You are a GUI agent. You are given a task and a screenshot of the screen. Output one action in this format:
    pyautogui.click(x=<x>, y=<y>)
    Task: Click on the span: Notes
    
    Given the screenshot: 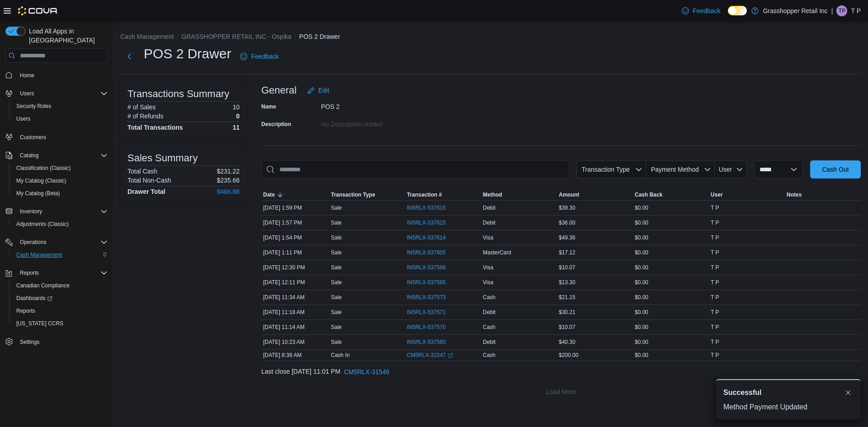 What is the action you would take?
    pyautogui.click(x=793, y=195)
    